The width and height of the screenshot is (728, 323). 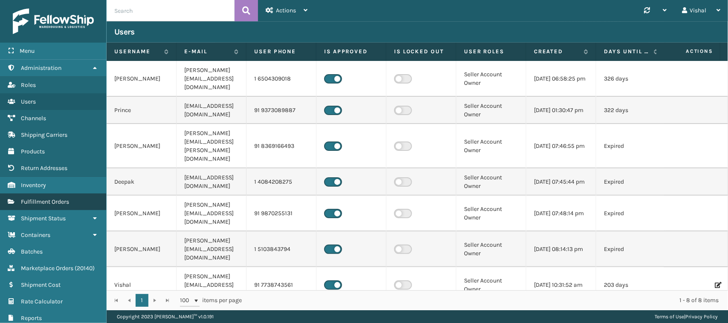 I want to click on td: 91 9373089887, so click(x=281, y=110).